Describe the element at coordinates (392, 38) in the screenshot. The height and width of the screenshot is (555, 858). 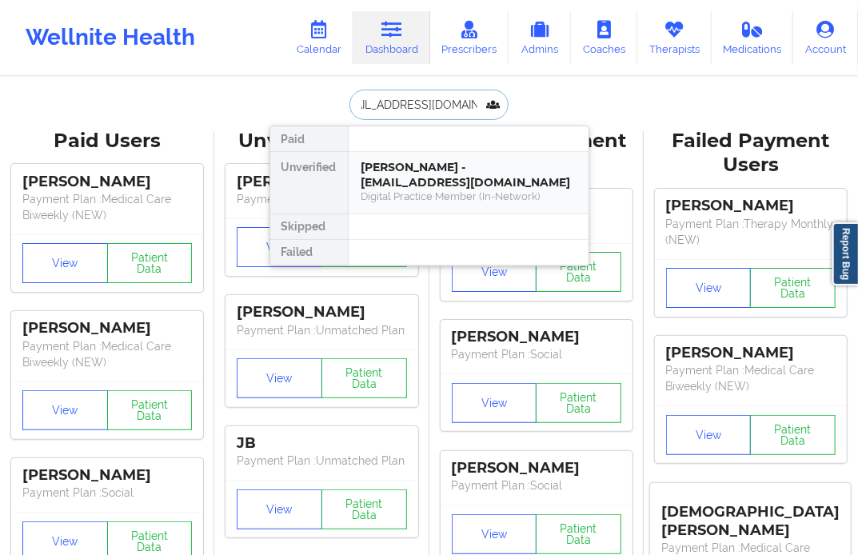
I see `a: Dashboard` at that location.